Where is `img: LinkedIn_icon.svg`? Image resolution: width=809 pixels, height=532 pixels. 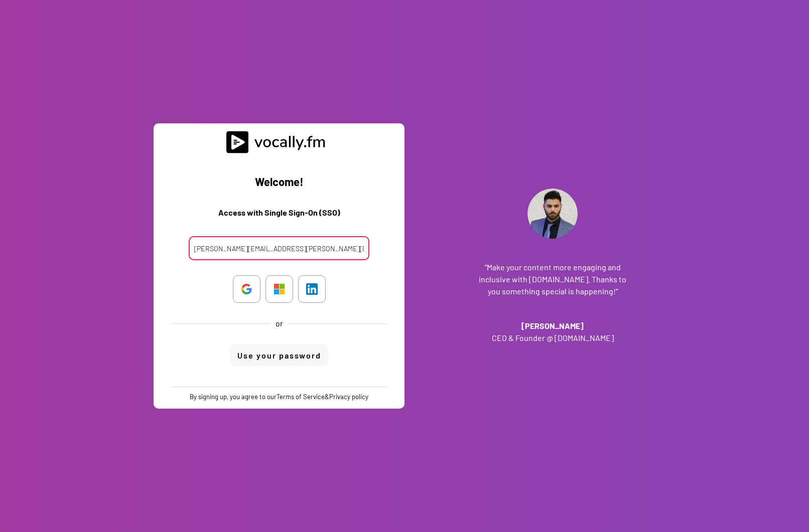 img: LinkedIn_icon.svg is located at coordinates (312, 289).